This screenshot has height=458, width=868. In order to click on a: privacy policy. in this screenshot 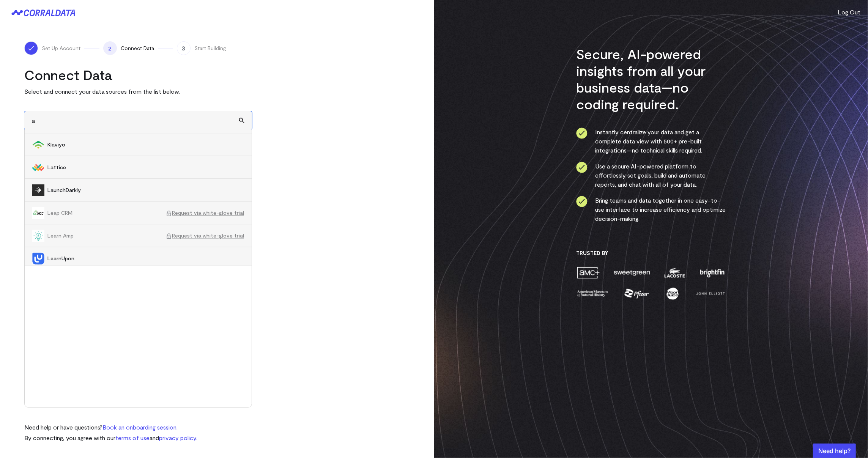, I will do `click(178, 438)`.